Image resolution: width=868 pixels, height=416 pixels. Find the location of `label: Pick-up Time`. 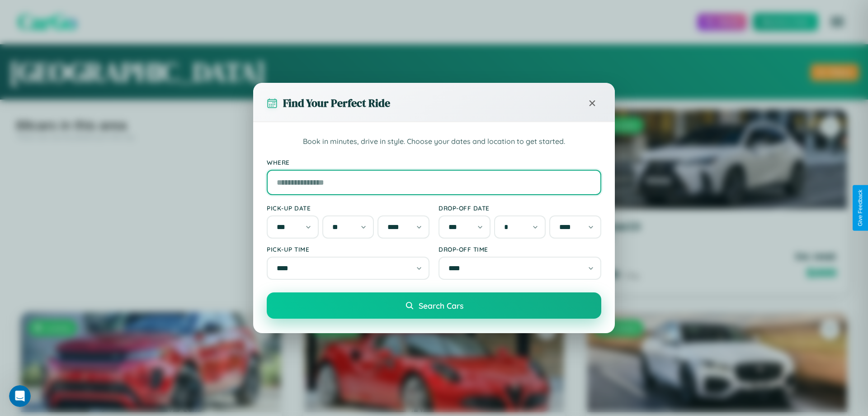

label: Pick-up Time is located at coordinates (348, 249).